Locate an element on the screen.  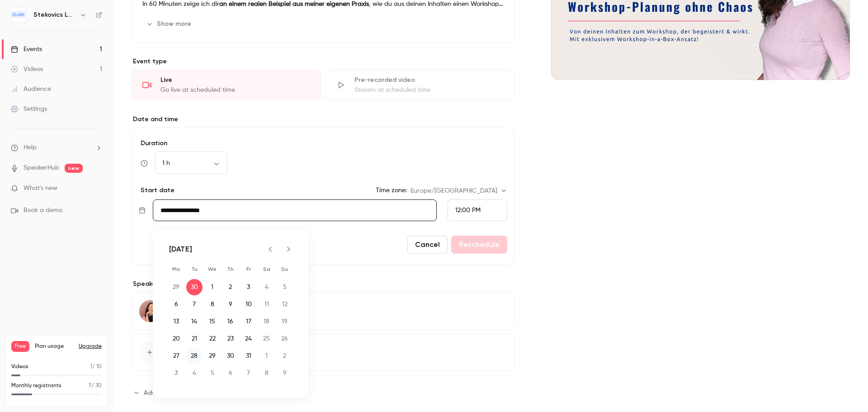
div: Audience is located at coordinates (31, 89).